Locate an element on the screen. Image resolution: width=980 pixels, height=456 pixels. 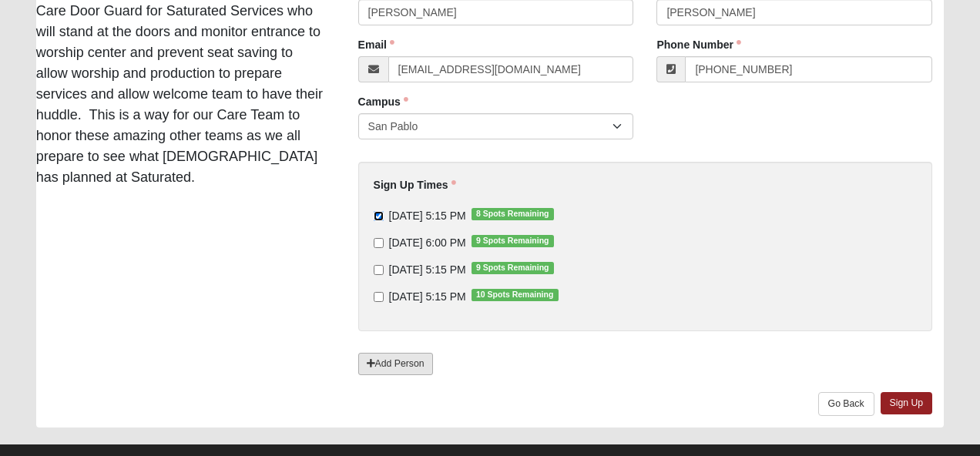
label: Email is located at coordinates (376, 44).